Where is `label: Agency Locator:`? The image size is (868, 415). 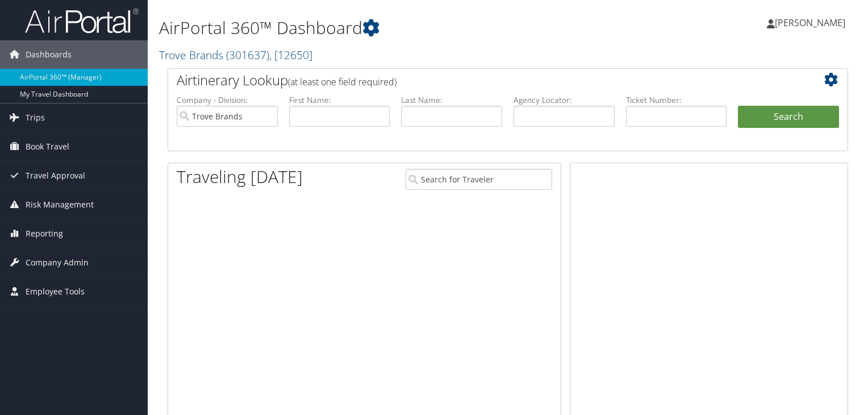 label: Agency Locator: is located at coordinates (564, 100).